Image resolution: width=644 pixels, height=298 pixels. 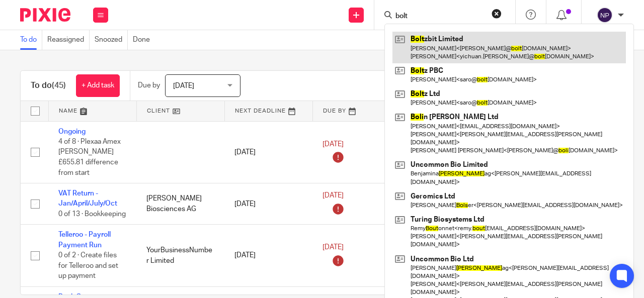 I want to click on a: Done, so click(x=144, y=40).